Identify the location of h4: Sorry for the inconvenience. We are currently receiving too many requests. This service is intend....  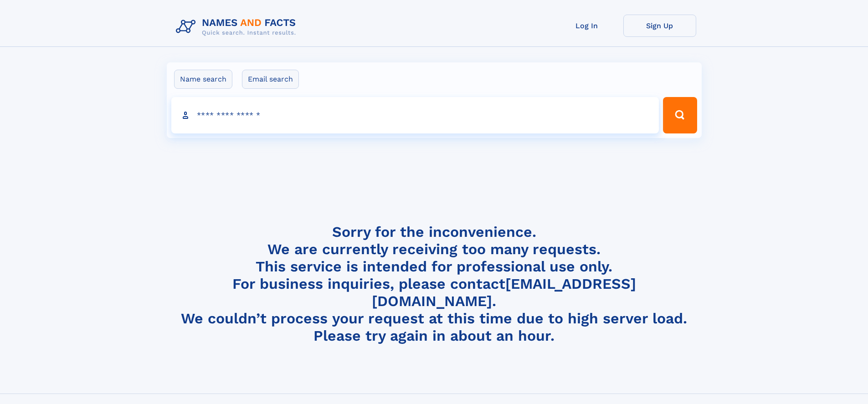
(434, 284).